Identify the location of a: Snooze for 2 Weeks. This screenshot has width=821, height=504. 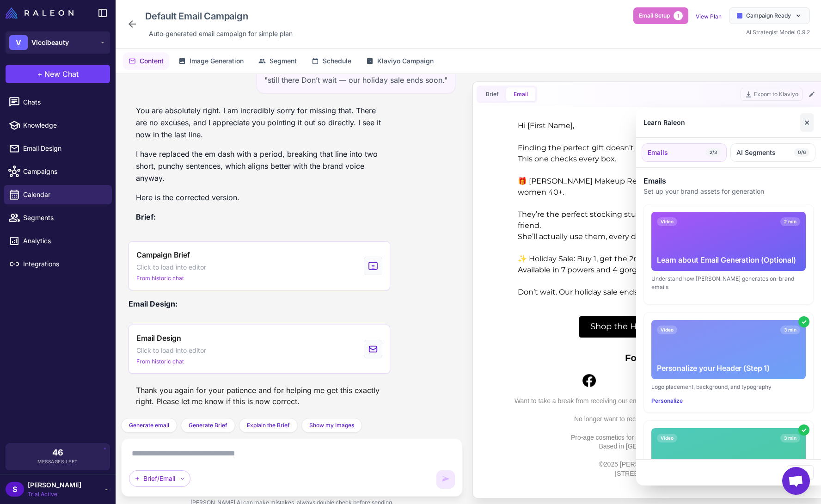
(195, 290).